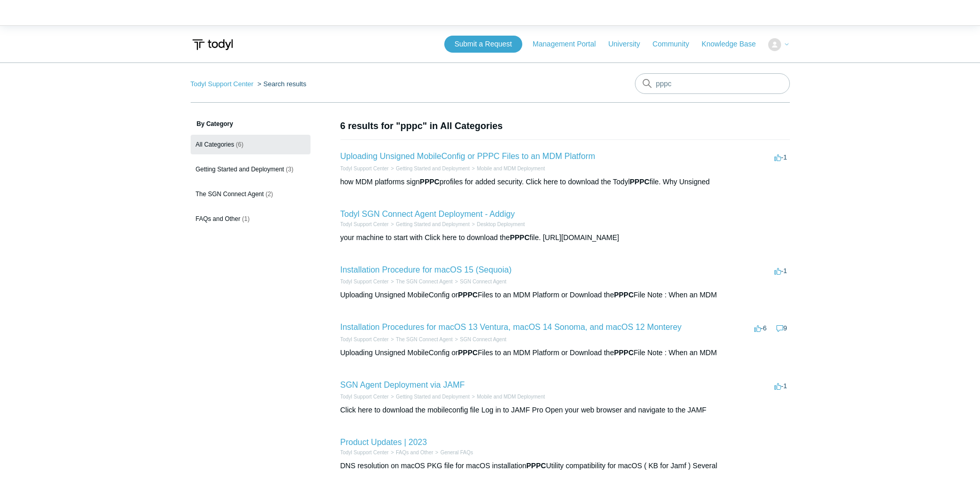 The image size is (980, 477). I want to click on a: FAQs and Other, so click(414, 452).